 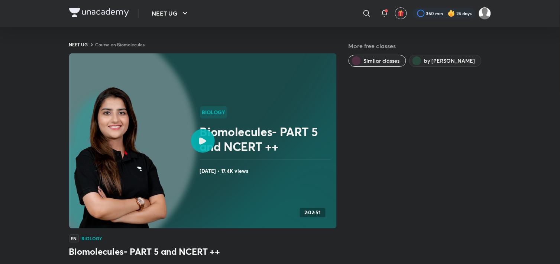 What do you see at coordinates (78, 45) in the screenshot?
I see `a: NEET UG` at bounding box center [78, 45].